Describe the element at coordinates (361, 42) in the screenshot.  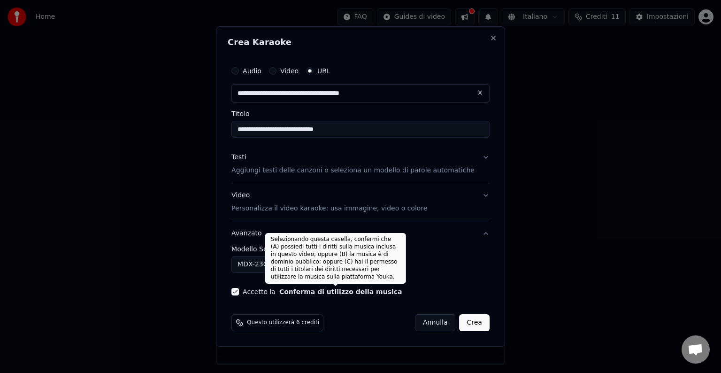
I see `h2: Crea Karaoke` at that location.